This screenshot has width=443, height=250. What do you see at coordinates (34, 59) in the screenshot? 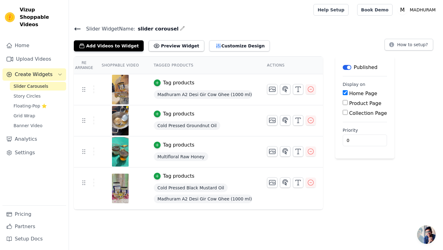
I see `a: Upload Videos` at bounding box center [34, 59].